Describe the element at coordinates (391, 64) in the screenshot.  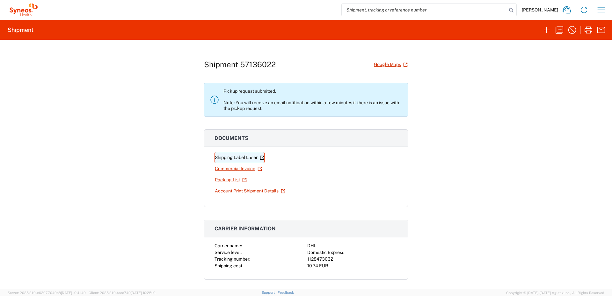
I see `a: Google Maps` at that location.